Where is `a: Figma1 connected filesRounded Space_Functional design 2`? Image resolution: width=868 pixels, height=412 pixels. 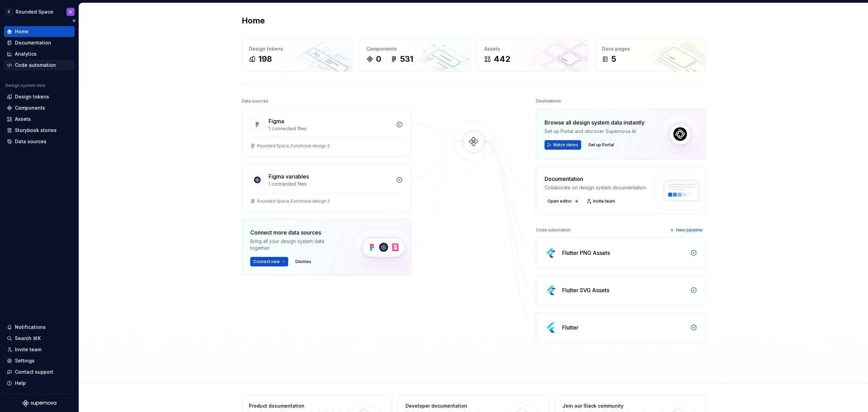 a: Figma1 connected filesRounded Space_Functional design 2 is located at coordinates (327, 132).